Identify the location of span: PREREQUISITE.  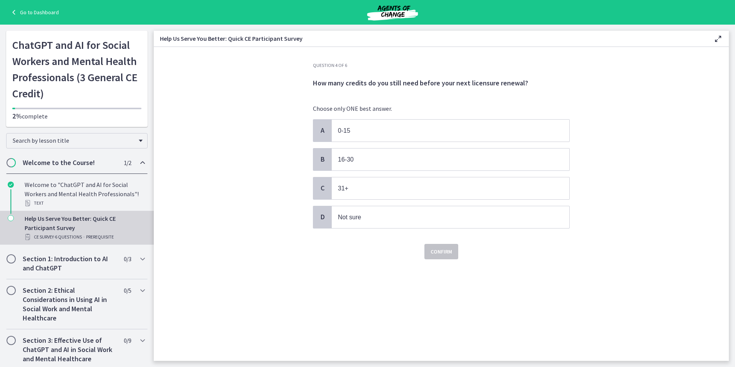
(100, 237).